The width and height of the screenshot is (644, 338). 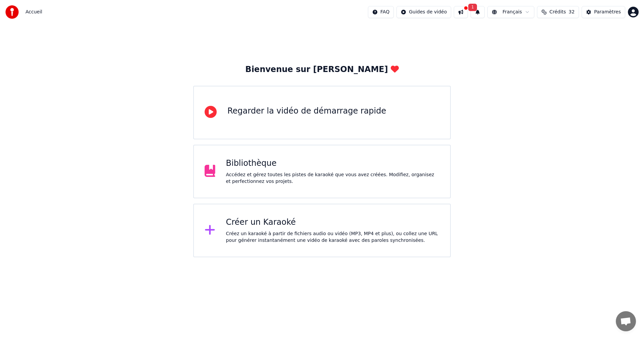 What do you see at coordinates (307, 111) in the screenshot?
I see `div: Regarder la vidéo de démarrage rapide` at bounding box center [307, 111].